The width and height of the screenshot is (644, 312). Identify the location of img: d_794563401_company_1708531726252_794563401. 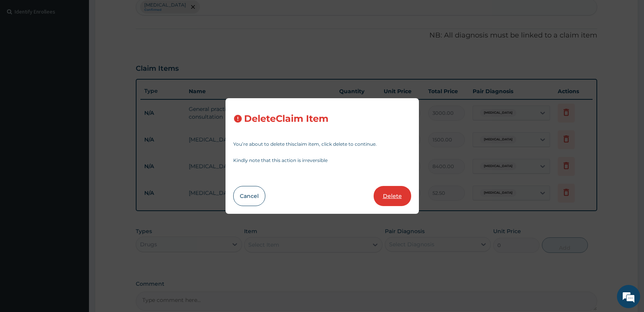
(23, 48).